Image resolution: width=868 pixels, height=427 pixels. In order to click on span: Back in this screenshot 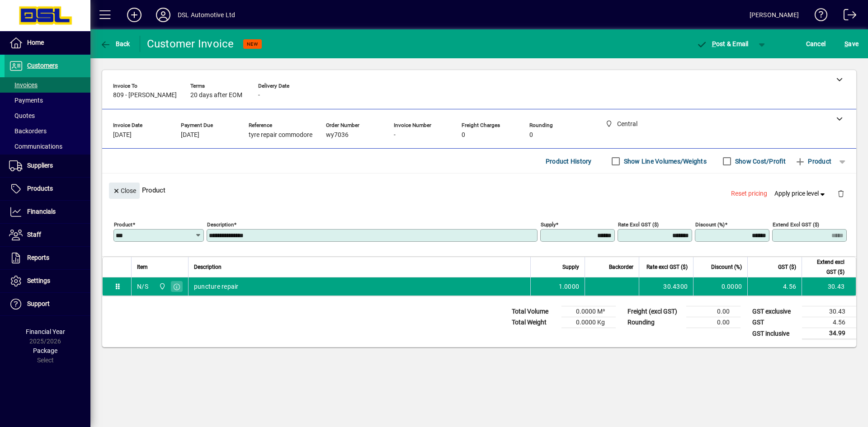, I will do `click(115, 44)`.